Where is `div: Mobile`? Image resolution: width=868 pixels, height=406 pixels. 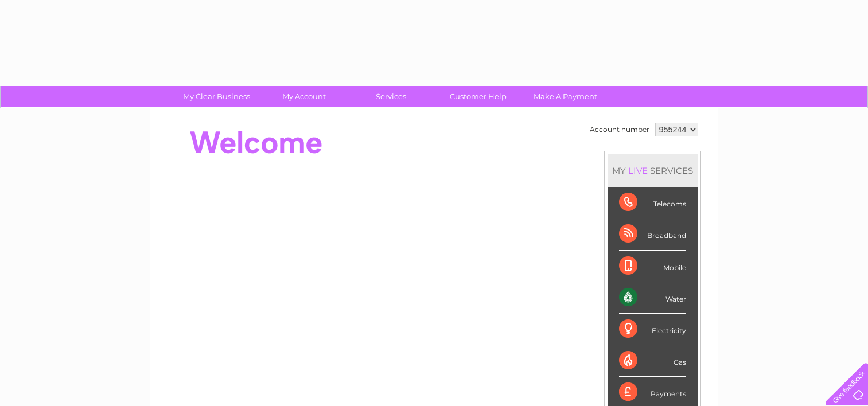
div: Mobile is located at coordinates (652, 266).